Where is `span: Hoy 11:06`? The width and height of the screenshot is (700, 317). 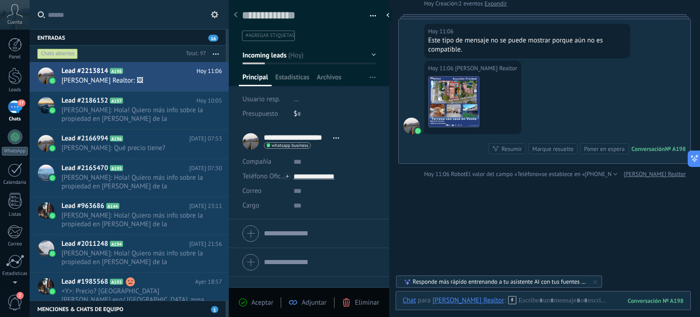 span: Hoy 11:06 is located at coordinates (209, 71).